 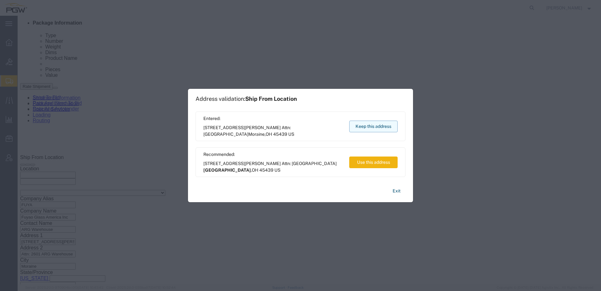 What do you see at coordinates (273, 118) in the screenshot?
I see `span: Entered:` at bounding box center [273, 118].